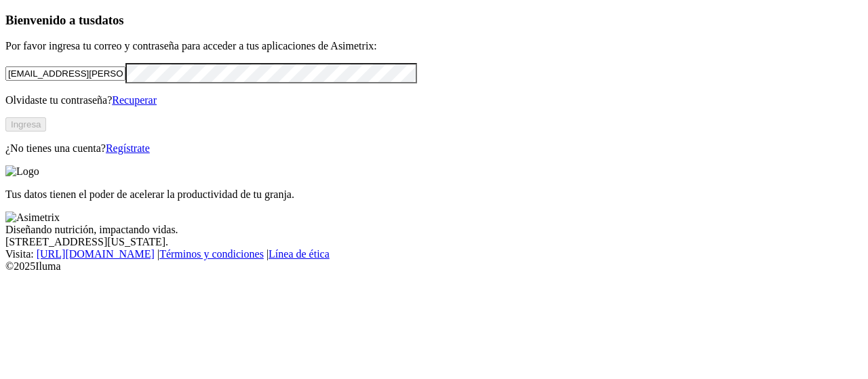 The height and width of the screenshot is (379, 868). Describe the element at coordinates (434, 46) in the screenshot. I see `p: Por favor ingresa tu correo y contraseña para acceder a tus aplicaciones de Asimetrix:` at that location.